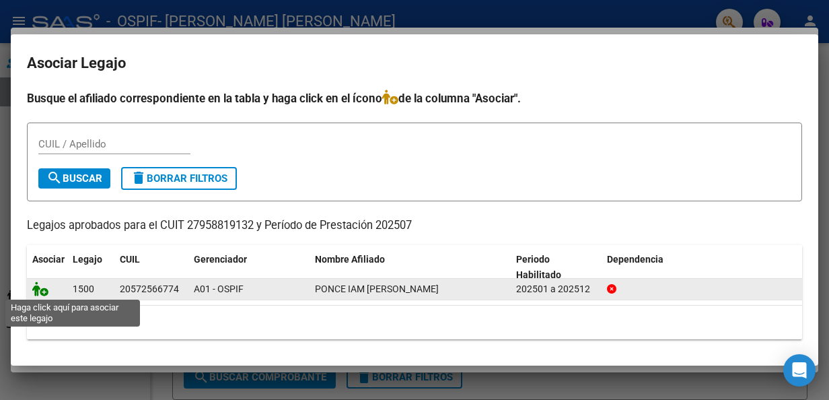 The width and height of the screenshot is (829, 400). I want to click on datatable-header-cell: CUIL, so click(151, 267).